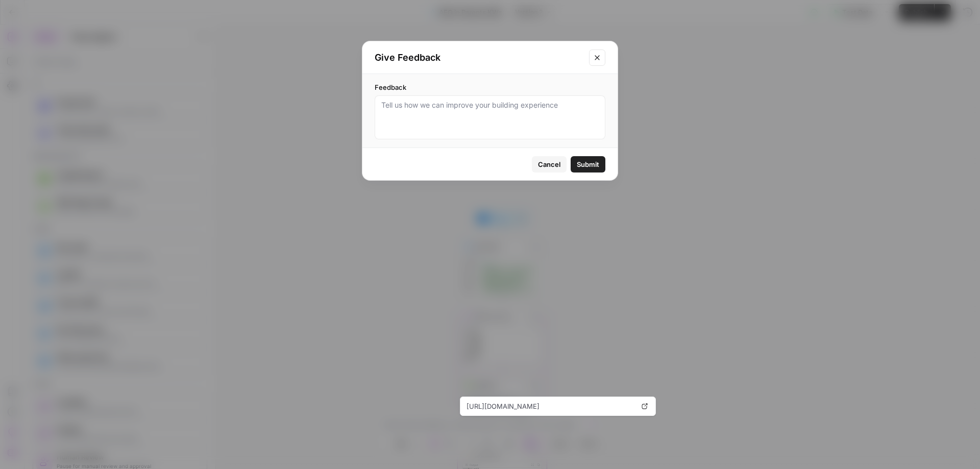 This screenshot has height=469, width=980. Describe the element at coordinates (588, 164) in the screenshot. I see `span: Submit` at that location.